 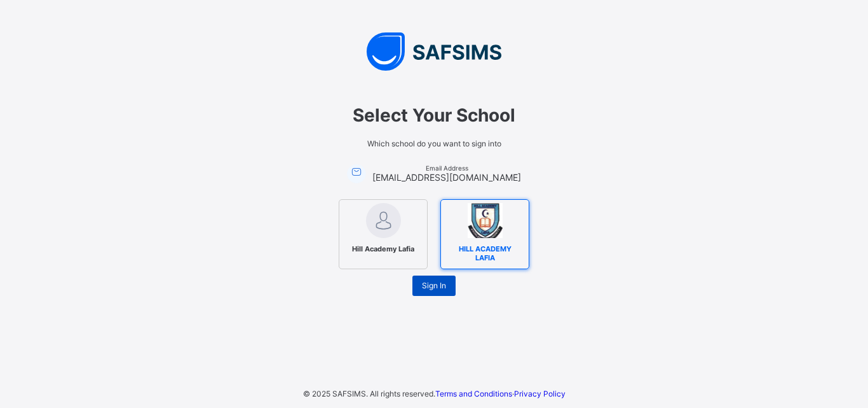 I want to click on img: HILL ACADEMY LAFIA, so click(x=485, y=220).